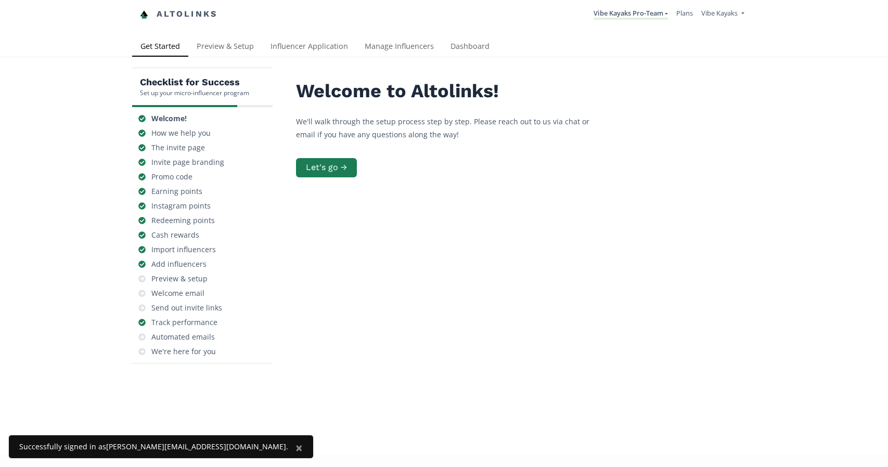 The height and width of the screenshot is (467, 888). Describe the element at coordinates (452, 128) in the screenshot. I see `p: We'll walk through the setup process step by step. Please reach out to us via chat or email if yo...` at that location.